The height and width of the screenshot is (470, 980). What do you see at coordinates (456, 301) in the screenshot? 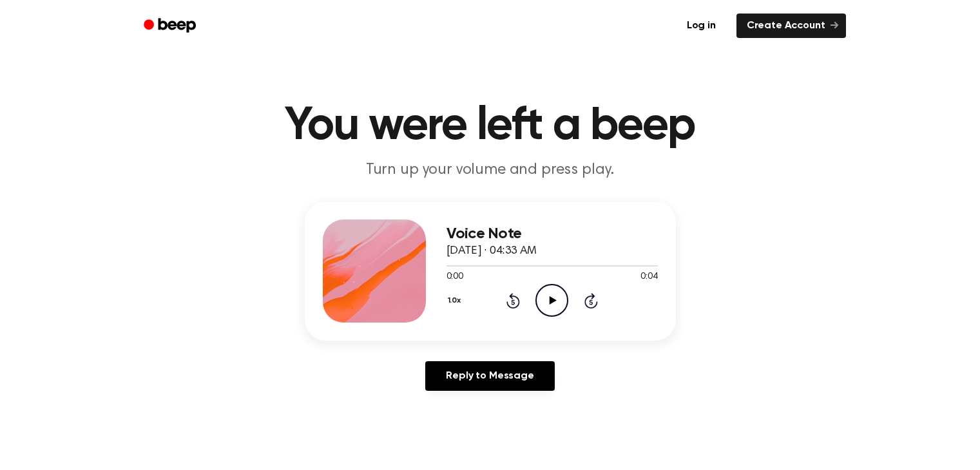
I see `button: 1.0x` at bounding box center [456, 301].